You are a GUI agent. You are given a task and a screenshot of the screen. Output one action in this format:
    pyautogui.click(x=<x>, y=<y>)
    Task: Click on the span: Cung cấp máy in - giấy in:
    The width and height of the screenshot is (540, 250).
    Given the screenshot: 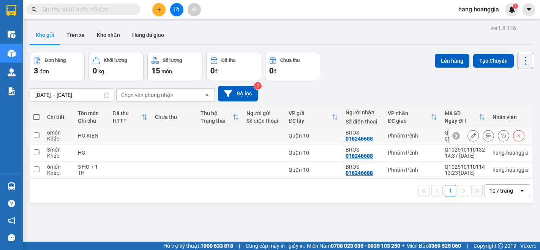 What is the action you would take?
    pyautogui.click(x=276, y=246)
    